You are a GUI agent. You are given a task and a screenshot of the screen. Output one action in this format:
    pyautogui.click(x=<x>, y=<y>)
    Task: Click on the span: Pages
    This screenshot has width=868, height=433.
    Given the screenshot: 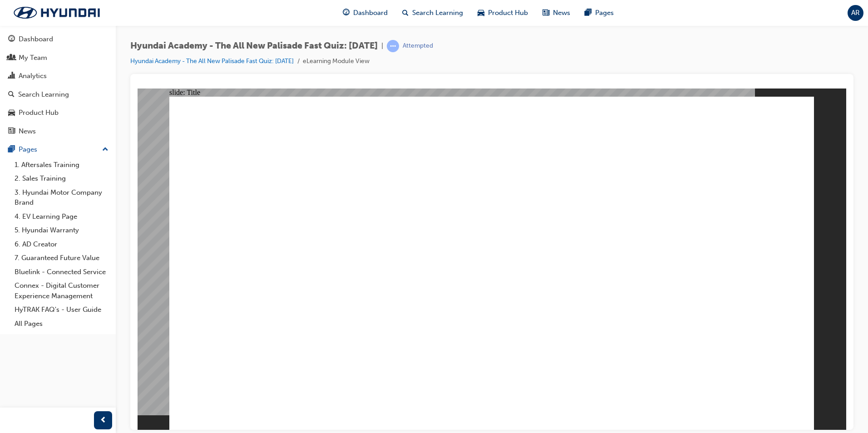 What is the action you would take?
    pyautogui.click(x=604, y=12)
    